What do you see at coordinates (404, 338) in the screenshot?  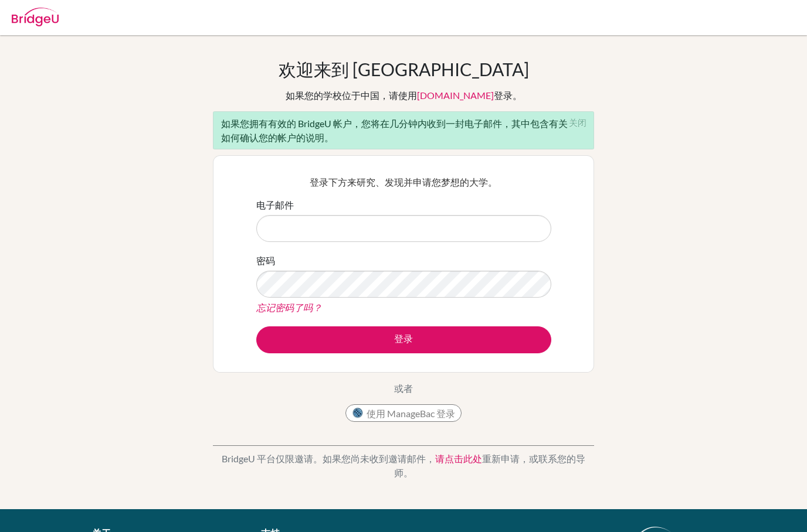 I see `font: 登录` at bounding box center [404, 338].